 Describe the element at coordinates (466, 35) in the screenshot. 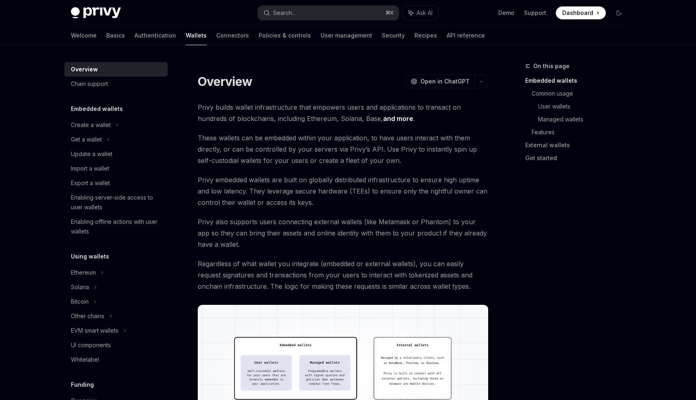

I see `a: API reference` at that location.